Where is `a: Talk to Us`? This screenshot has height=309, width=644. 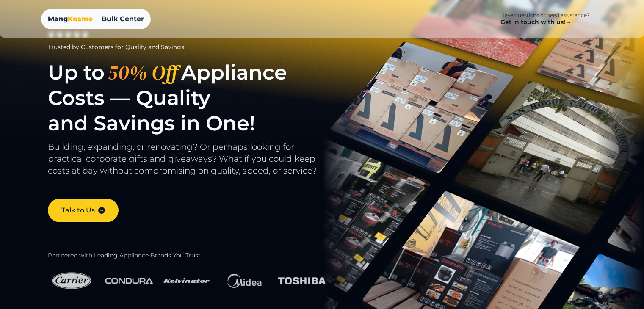
a: Talk to Us is located at coordinates (83, 211).